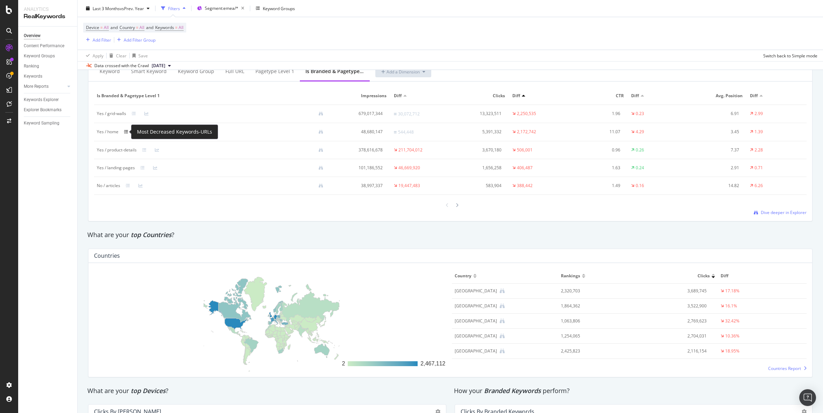  Describe the element at coordinates (640, 132) in the screenshot. I see `div: 4.29` at that location.